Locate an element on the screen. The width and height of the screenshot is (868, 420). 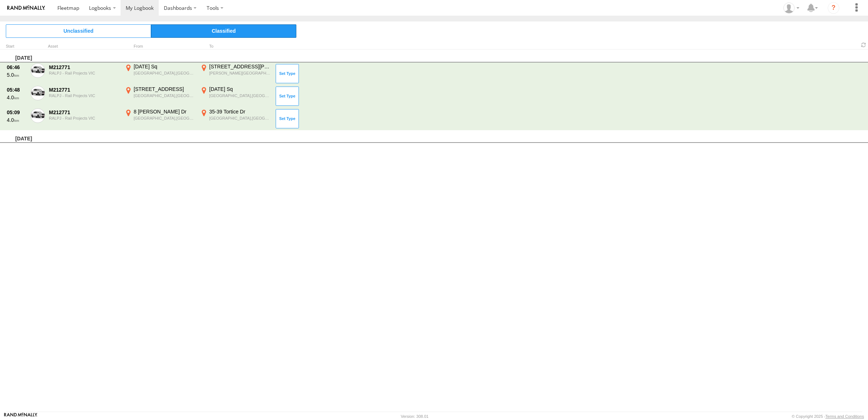
div: 05:48 is located at coordinates (17, 90).